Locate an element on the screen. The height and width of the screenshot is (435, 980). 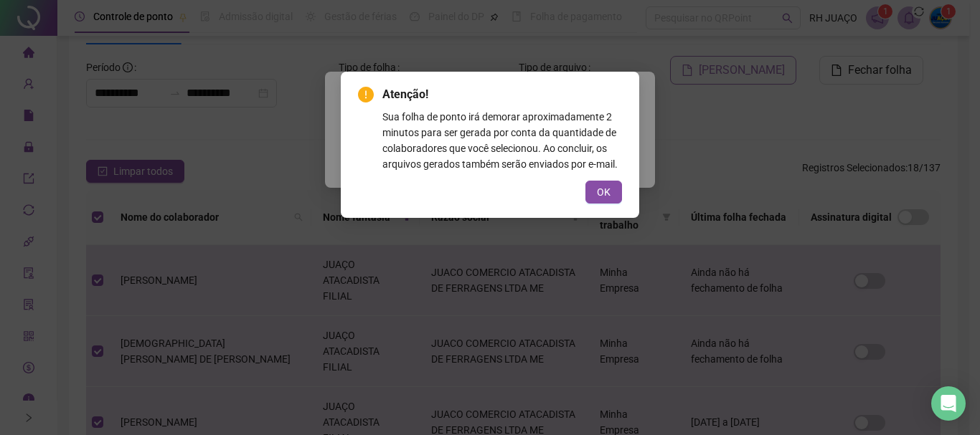
span: OK is located at coordinates (603, 192).